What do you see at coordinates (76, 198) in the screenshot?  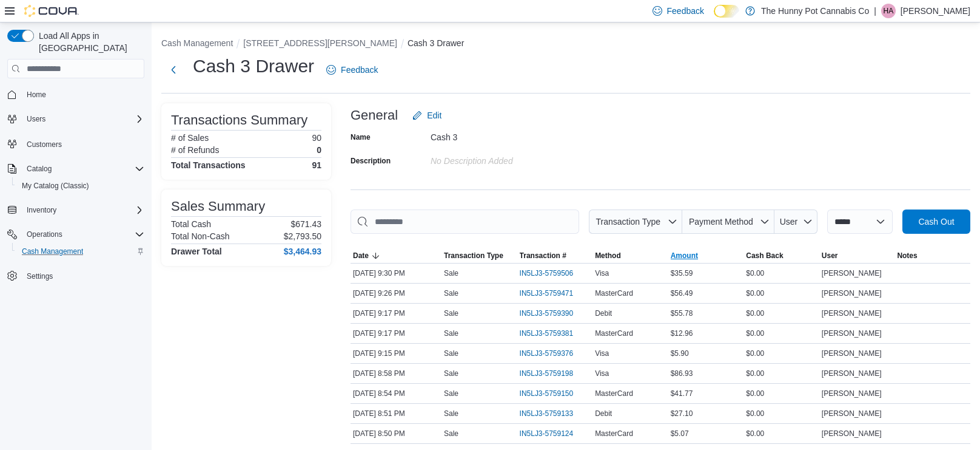 I see `nav: Complex example` at bounding box center [76, 198].